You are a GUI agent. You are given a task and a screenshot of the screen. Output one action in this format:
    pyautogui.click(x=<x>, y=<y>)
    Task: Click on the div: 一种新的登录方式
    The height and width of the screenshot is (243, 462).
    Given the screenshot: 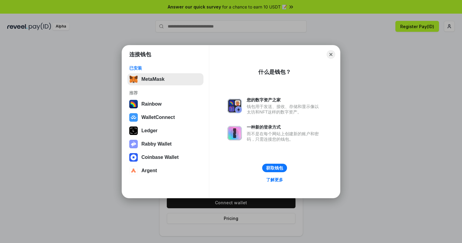 What is the action you would take?
    pyautogui.click(x=284, y=127)
    